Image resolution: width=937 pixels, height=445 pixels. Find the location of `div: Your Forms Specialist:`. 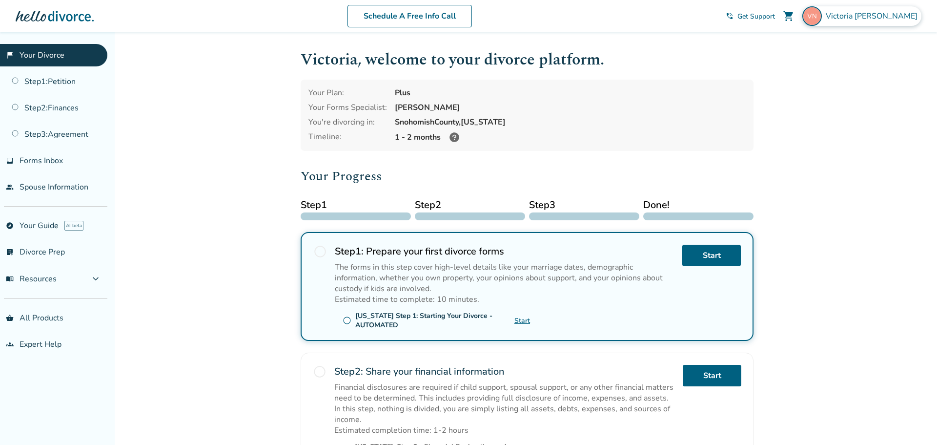

div: Your Forms Specialist: is located at coordinates (347, 107).